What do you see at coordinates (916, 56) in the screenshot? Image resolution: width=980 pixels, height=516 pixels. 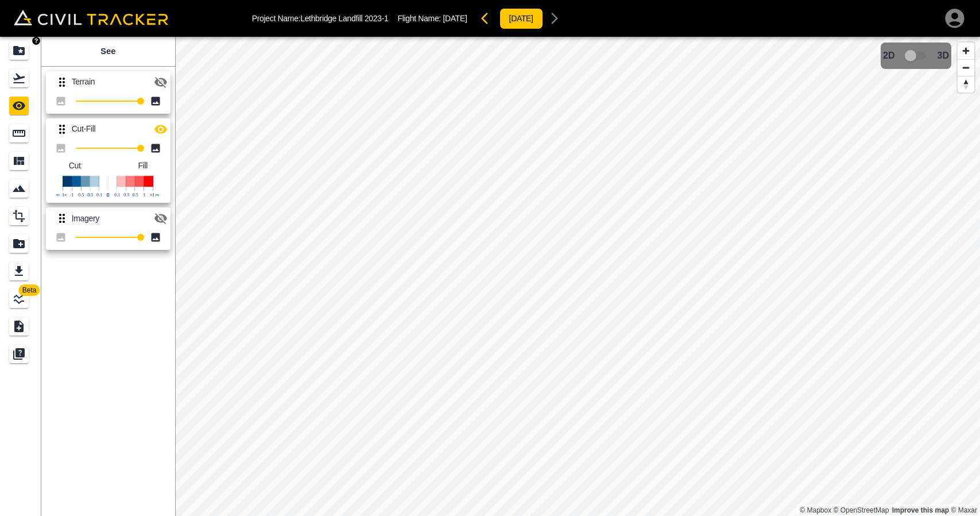 I see `span: 3D model not uploaded yet` at bounding box center [916, 56].